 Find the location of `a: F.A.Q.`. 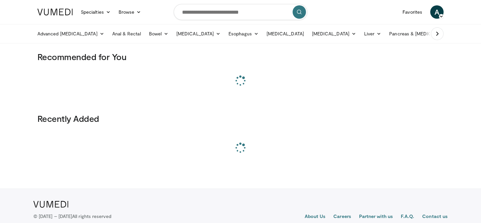

a: F.A.Q. is located at coordinates (407, 217).